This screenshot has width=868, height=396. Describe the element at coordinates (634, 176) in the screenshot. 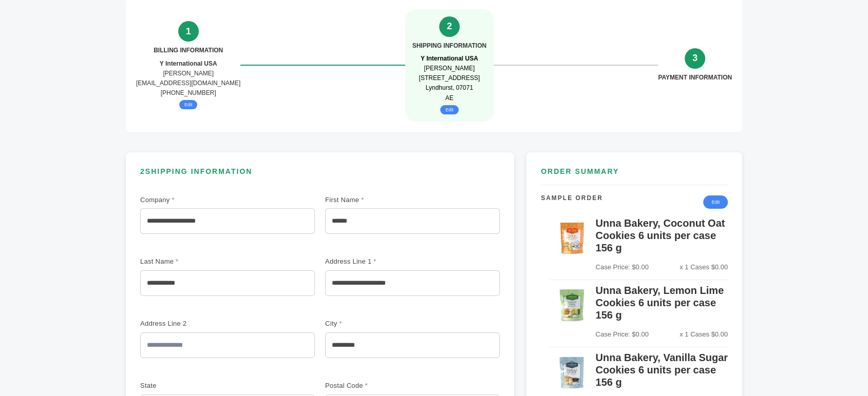

I see `h3: ORDER SUMMARY` at that location.